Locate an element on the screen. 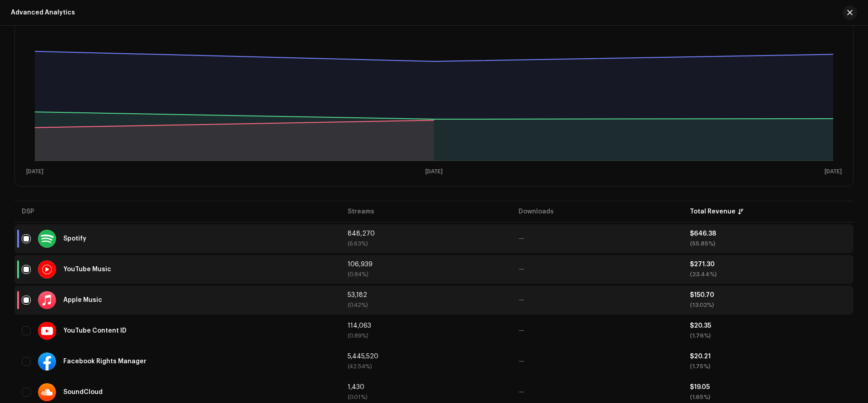 The image size is (868, 403). div: (0.84%) is located at coordinates (426, 274).